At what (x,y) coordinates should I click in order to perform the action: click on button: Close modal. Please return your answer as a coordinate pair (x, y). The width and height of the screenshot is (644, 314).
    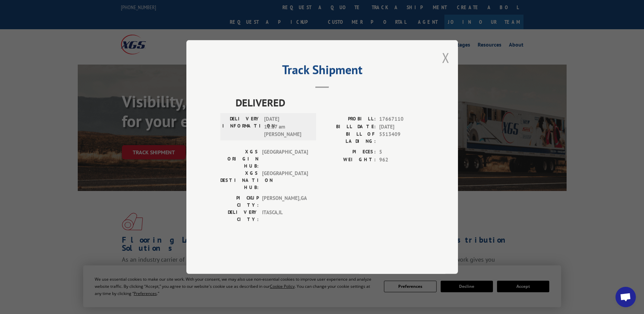
    Looking at the image, I should click on (446, 57).